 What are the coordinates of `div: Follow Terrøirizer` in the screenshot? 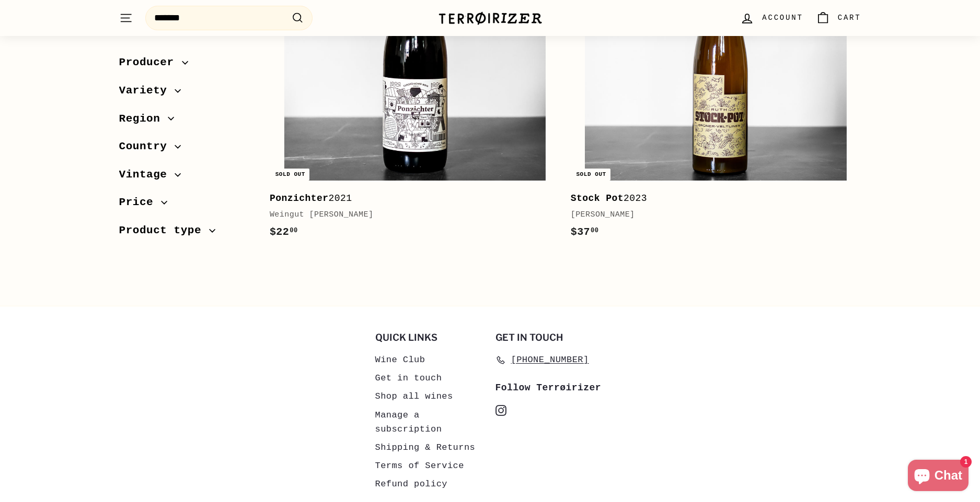 It's located at (550, 388).